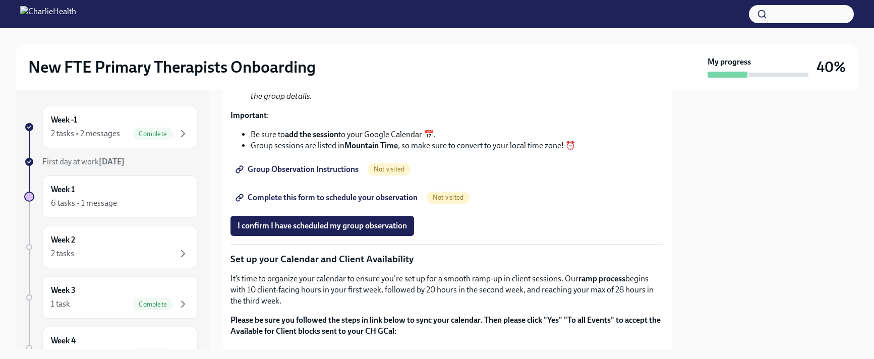  What do you see at coordinates (831, 67) in the screenshot?
I see `h3: 40%` at bounding box center [831, 67].